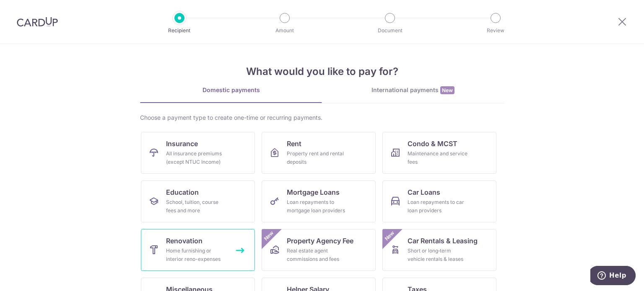 The height and width of the screenshot is (291, 644). What do you see at coordinates (317, 255) in the screenshot?
I see `div: Real estate agent commissions and fees` at bounding box center [317, 255].